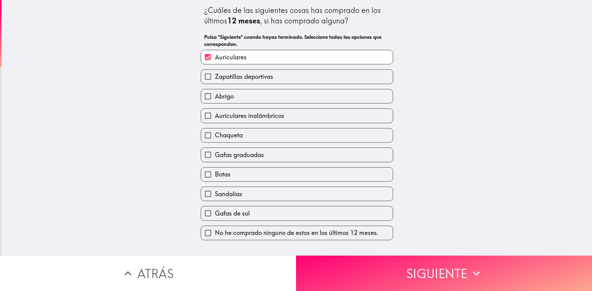 This screenshot has height=291, width=592. I want to click on h6: Pulsa "Siguiente" cuando hayas terminado. Seleccione todas las opciones que correspondan., so click(297, 40).